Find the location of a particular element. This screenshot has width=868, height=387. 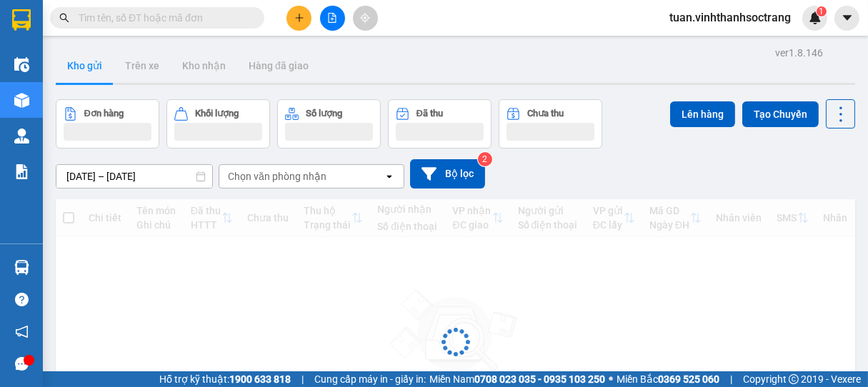

button: aim is located at coordinates (365, 18).